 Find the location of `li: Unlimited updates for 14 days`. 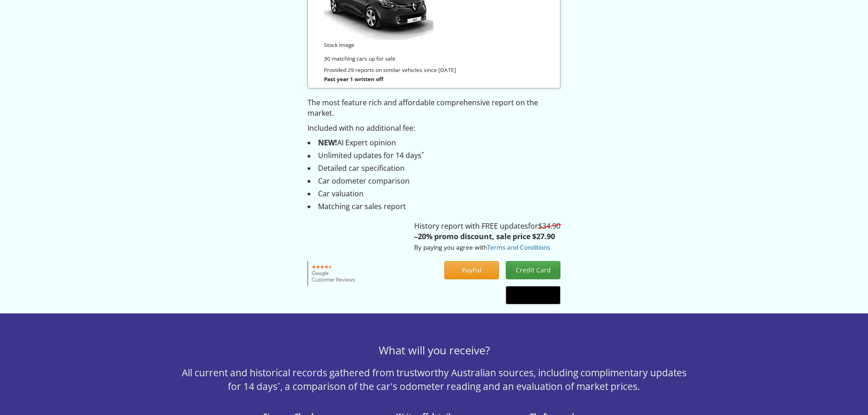

li: Unlimited updates for 14 days is located at coordinates (434, 155).